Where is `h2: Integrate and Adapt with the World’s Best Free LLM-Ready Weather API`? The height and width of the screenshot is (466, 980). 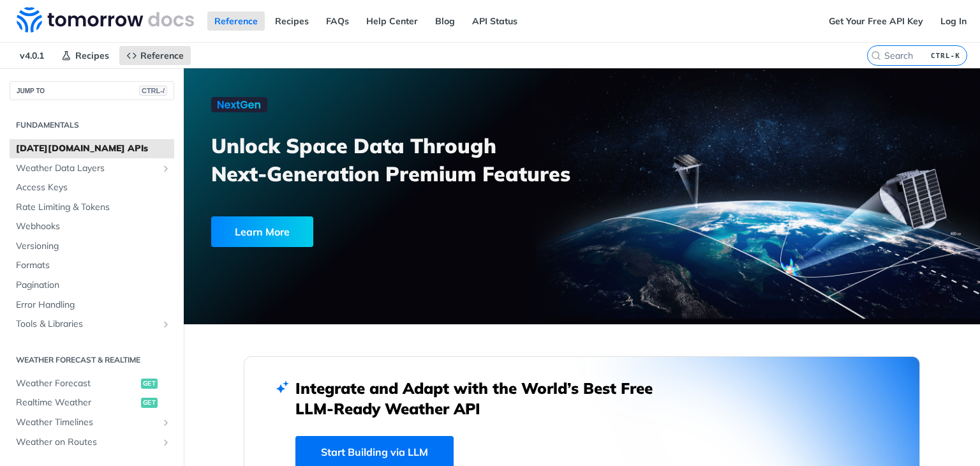 h2: Integrate and Adapt with the World’s Best Free LLM-Ready Weather API is located at coordinates (483, 399).